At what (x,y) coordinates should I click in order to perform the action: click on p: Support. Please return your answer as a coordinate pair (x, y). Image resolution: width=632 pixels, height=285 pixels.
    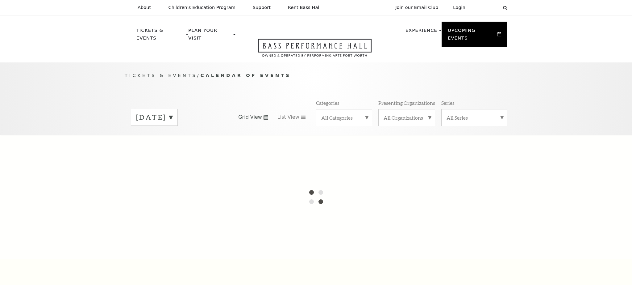
    Looking at the image, I should click on (262, 7).